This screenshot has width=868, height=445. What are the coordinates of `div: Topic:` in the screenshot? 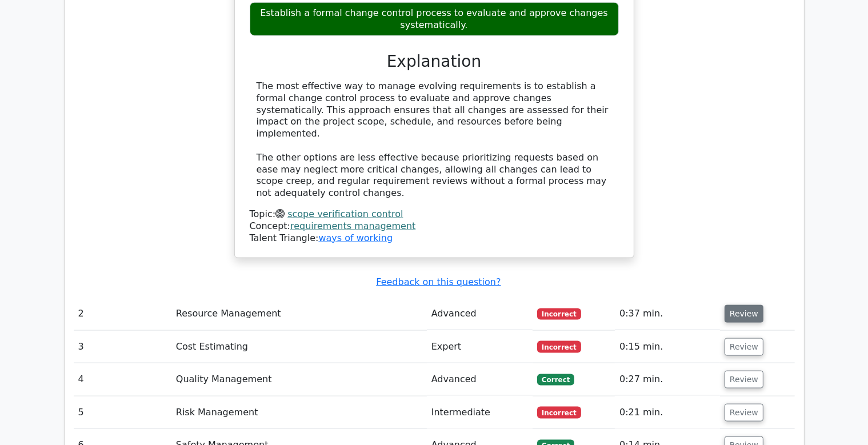 It's located at (434, 214).